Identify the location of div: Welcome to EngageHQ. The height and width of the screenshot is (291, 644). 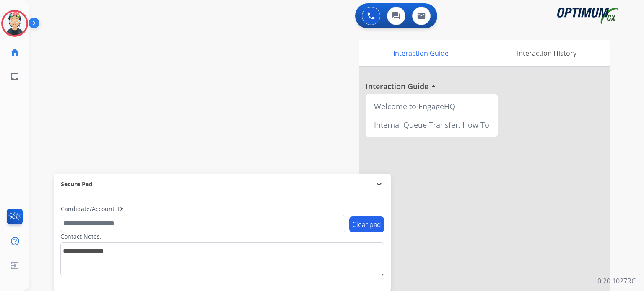
(431, 106).